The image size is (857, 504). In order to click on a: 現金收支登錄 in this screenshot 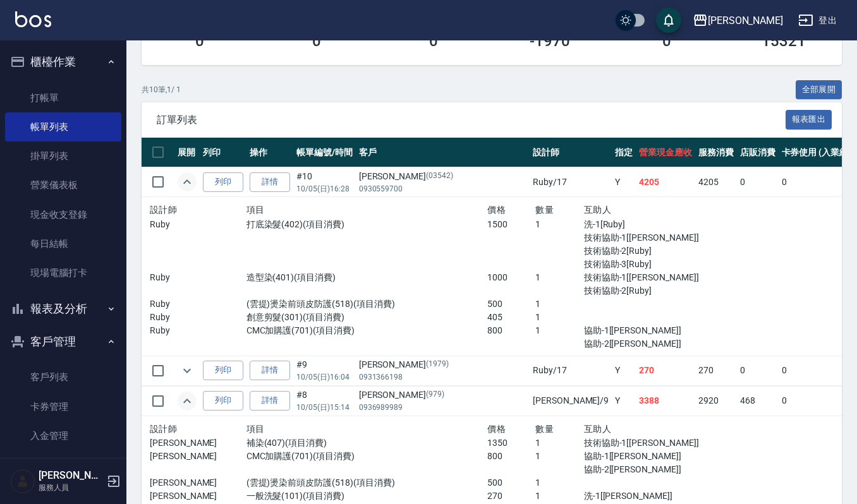, I will do `click(63, 215)`.